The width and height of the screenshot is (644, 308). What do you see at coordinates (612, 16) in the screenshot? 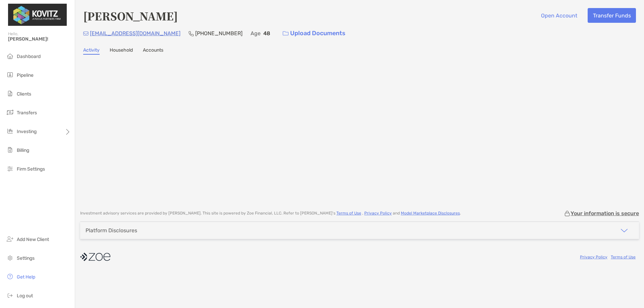
I see `button: Transfer Funds` at bounding box center [612, 16].